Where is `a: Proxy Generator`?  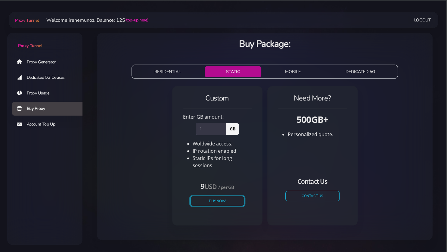
a: Proxy Generator is located at coordinates (50, 62).